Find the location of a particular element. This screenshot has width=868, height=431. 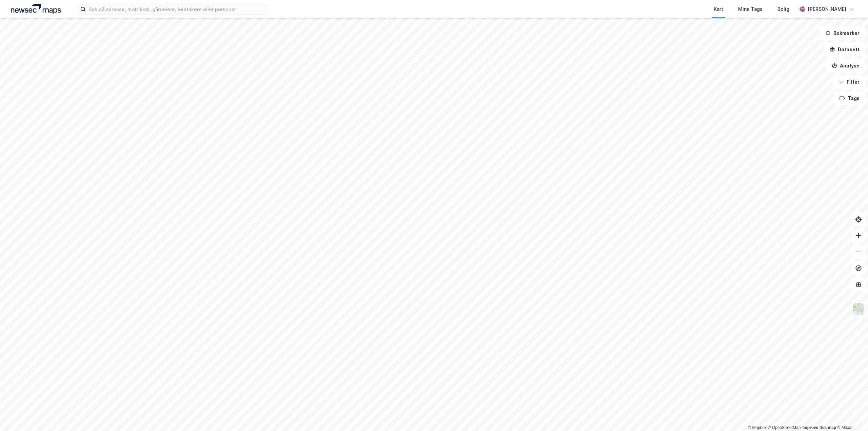

div: Mine Tags is located at coordinates (751, 9).